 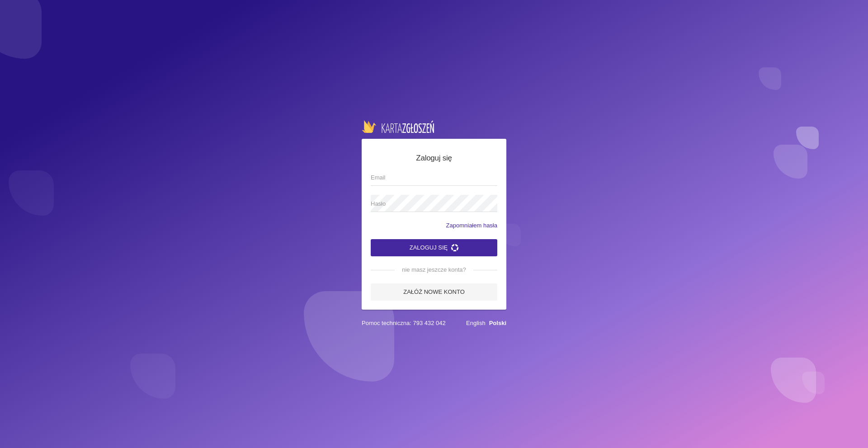 I want to click on a: English, so click(x=476, y=323).